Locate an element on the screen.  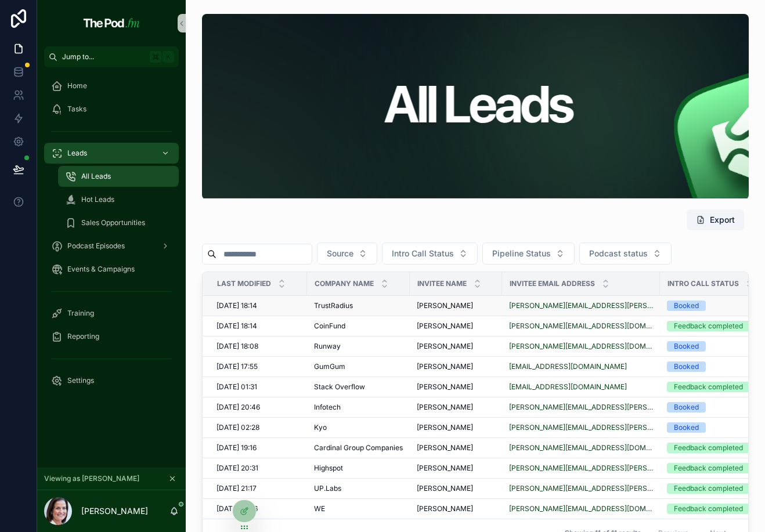
span: Hot Leads is located at coordinates (98, 200).